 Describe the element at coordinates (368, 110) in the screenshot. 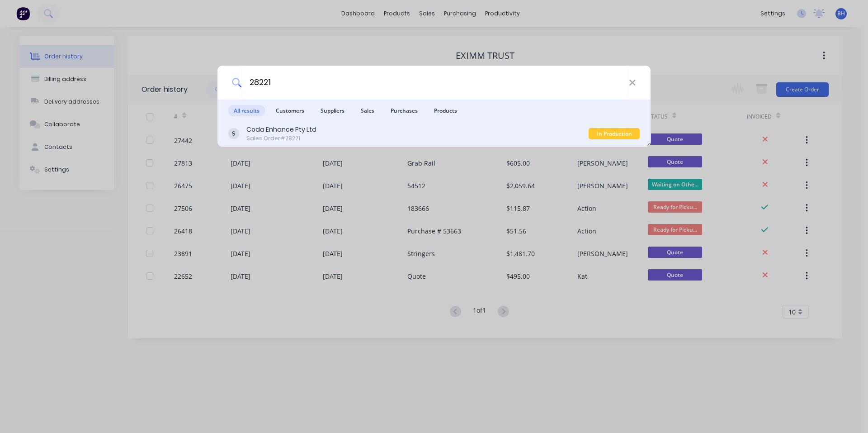

I see `span: Sales` at that location.